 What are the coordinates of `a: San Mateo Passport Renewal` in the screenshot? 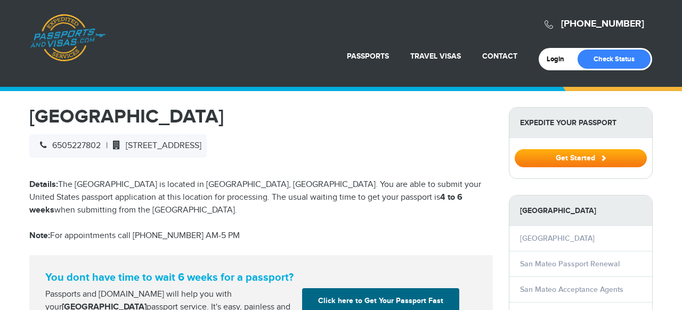 It's located at (570, 264).